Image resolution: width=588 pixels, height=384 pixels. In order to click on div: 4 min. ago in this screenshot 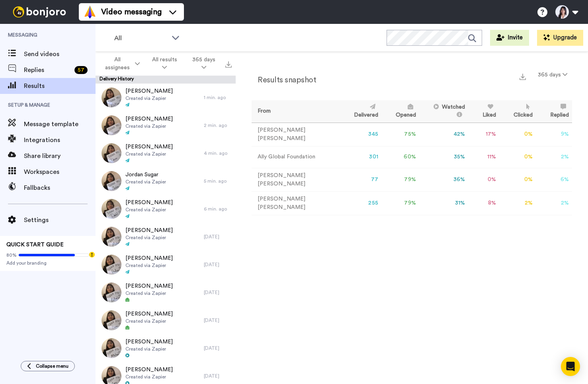, I will do `click(218, 153)`.